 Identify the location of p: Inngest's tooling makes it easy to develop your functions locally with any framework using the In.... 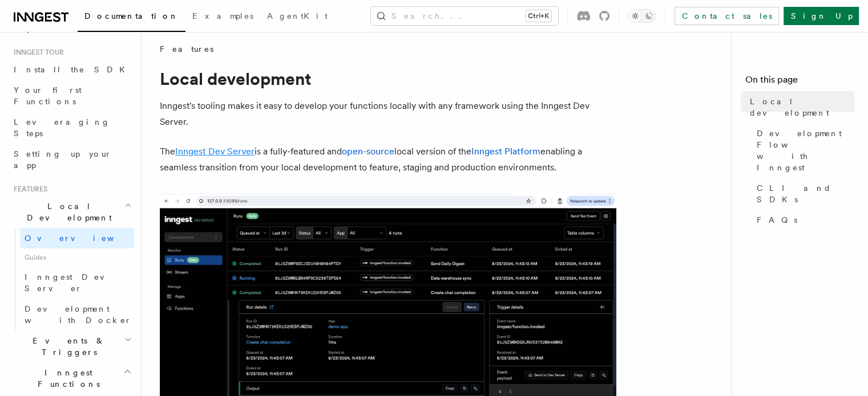
(388, 114).